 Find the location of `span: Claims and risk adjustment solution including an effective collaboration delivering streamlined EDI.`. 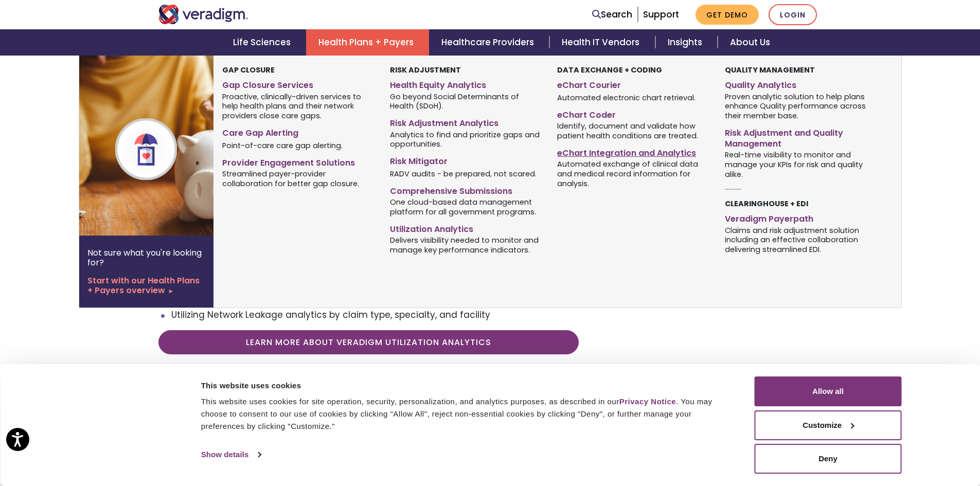

span: Claims and risk adjustment solution including an effective collaboration delivering streamlined EDI. is located at coordinates (801, 240).